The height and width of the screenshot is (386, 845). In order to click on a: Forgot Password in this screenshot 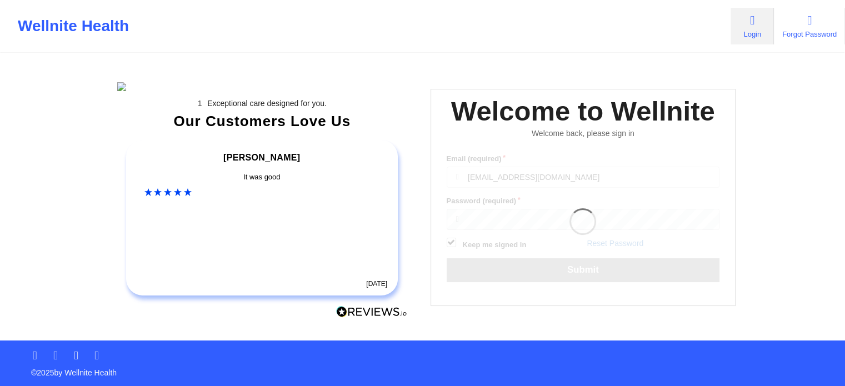, I will do `click(809, 26)`.